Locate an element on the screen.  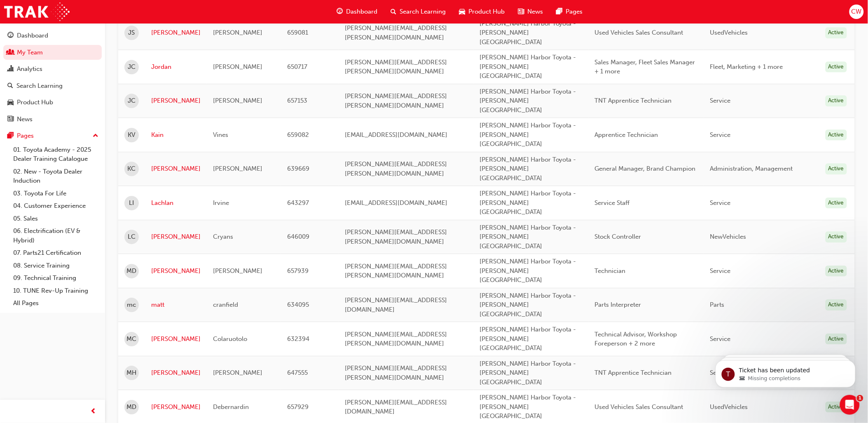
span: JC is located at coordinates (132, 101).